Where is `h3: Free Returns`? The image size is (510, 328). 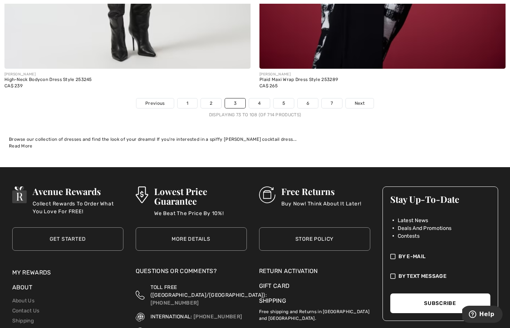
h3: Free Returns is located at coordinates (321, 191).